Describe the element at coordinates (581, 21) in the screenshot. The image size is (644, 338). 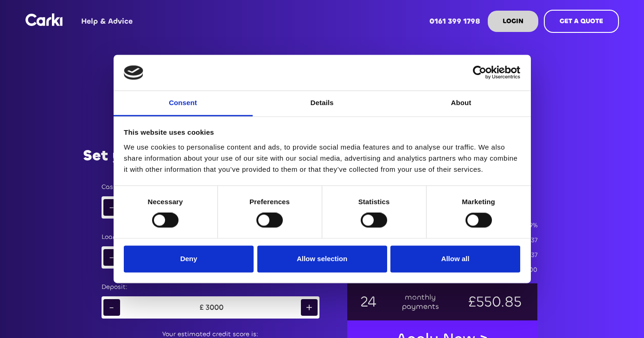
I see `strong: GET A QUOTE` at that location.